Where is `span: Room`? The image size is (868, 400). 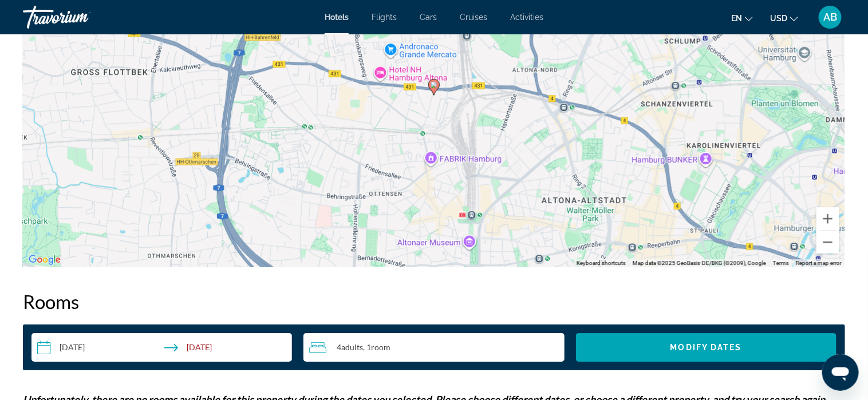
span: Room is located at coordinates (381, 347).